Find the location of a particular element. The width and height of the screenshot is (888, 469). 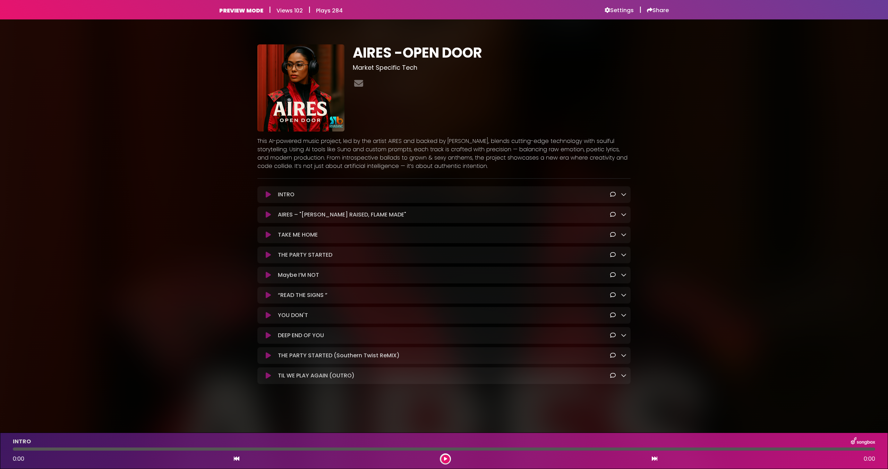

h3: Market Specific Tech is located at coordinates (491, 68).